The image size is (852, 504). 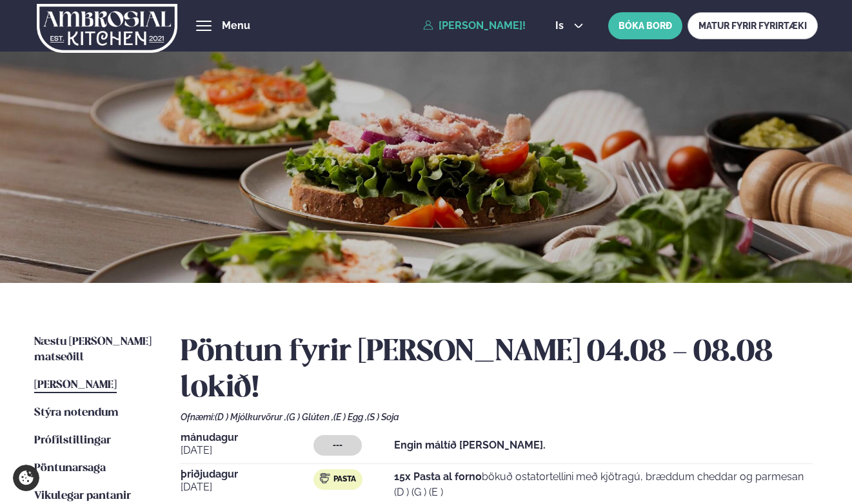 What do you see at coordinates (72, 441) in the screenshot?
I see `a: Prófílstillingar` at bounding box center [72, 441].